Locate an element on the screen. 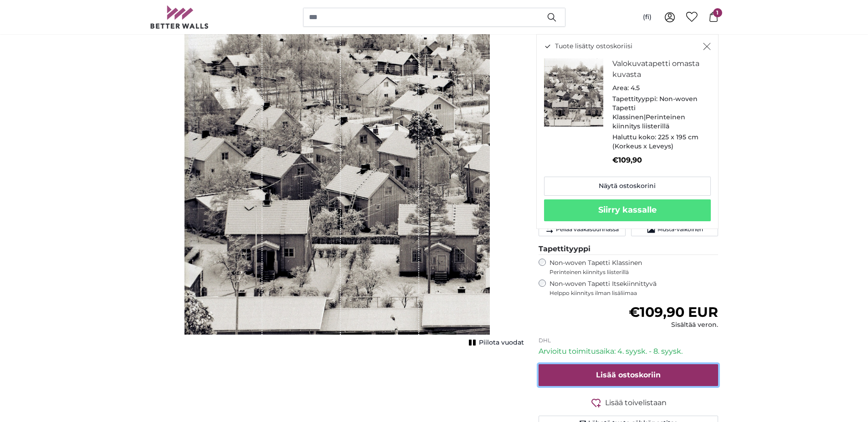 This screenshot has width=868, height=422. button: (fi) is located at coordinates (647, 17).